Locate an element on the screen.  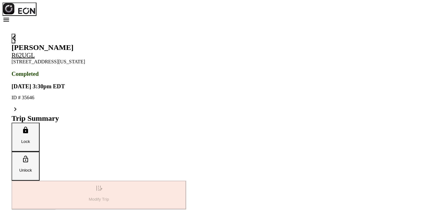
span: lock_open is located at coordinates (26, 159).